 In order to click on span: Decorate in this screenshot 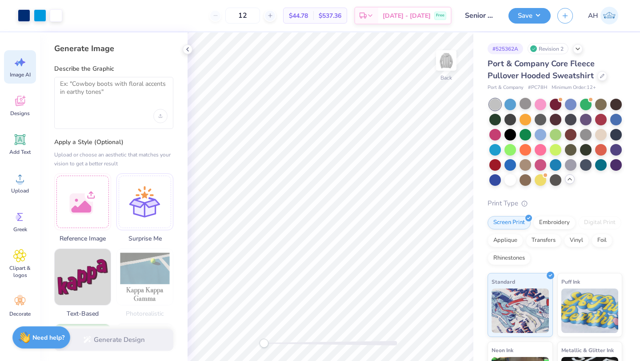, I will do `click(20, 314)`.